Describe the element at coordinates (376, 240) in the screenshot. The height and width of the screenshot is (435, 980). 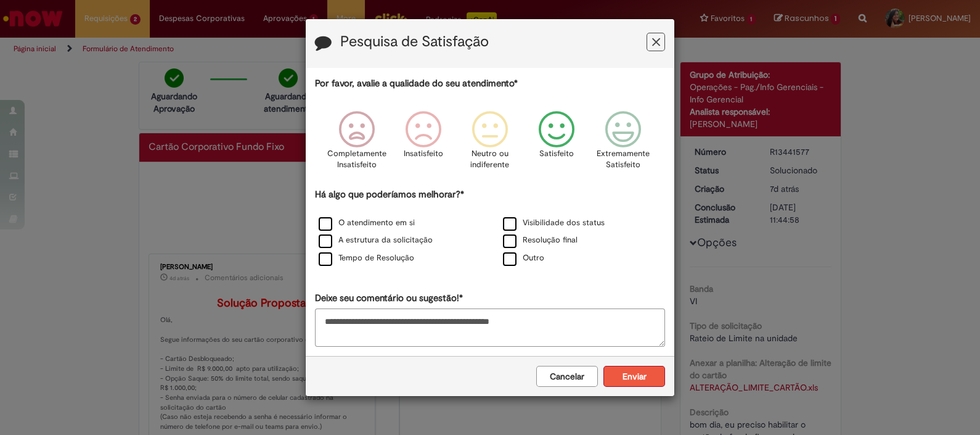
I see `label: A estrutura da solicitação` at that location.